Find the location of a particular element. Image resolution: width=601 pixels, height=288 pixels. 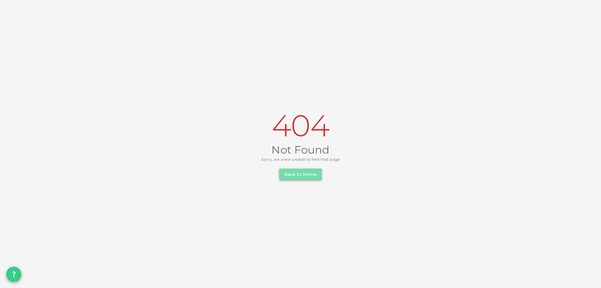

a: Back to Home is located at coordinates (300, 174).